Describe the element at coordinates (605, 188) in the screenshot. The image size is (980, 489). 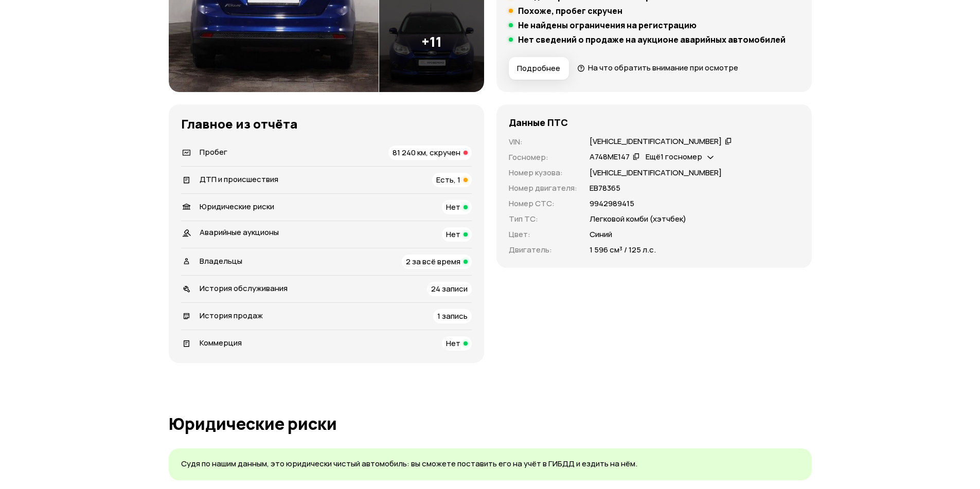
I see `p: ЕВ78365` at that location.